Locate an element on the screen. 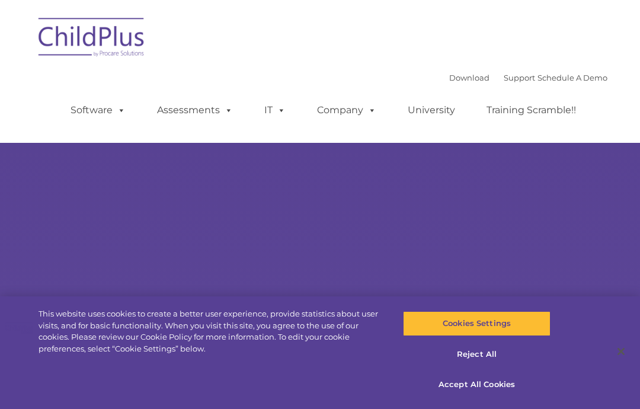 This screenshot has height=409, width=640. button: Reject All is located at coordinates (477, 355).